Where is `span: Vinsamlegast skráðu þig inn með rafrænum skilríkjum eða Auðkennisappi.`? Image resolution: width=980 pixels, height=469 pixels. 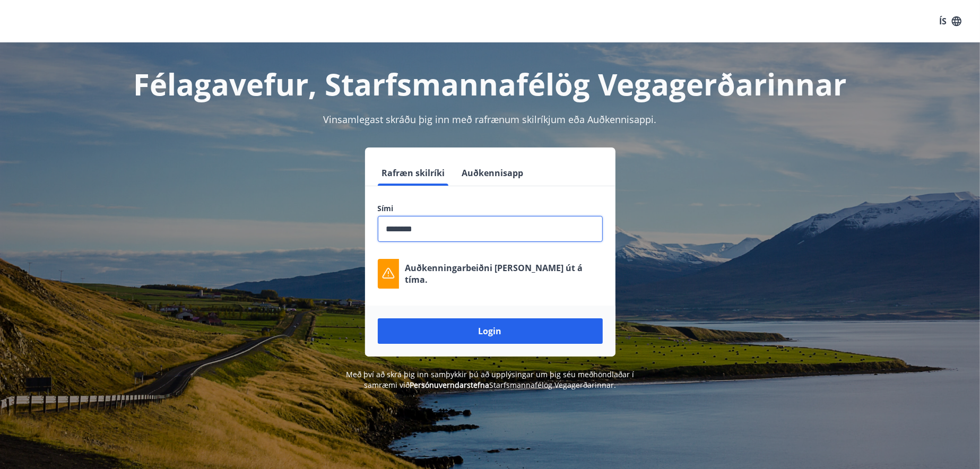 span: Vinsamlegast skráðu þig inn með rafrænum skilríkjum eða Auðkennisappi. is located at coordinates (490, 119).